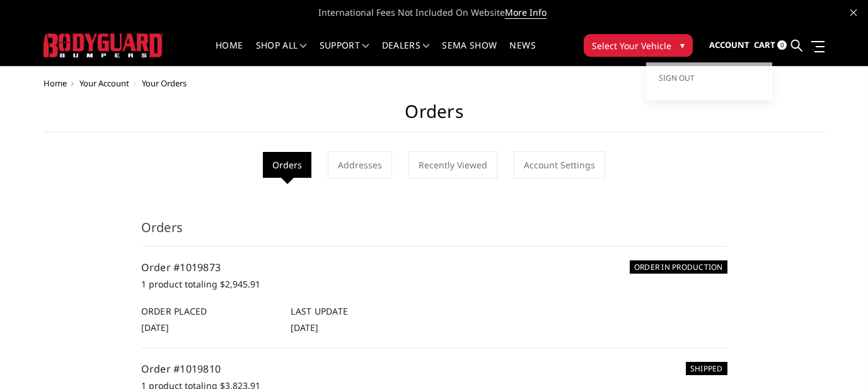  What do you see at coordinates (709, 78) in the screenshot?
I see `a: Sign out` at bounding box center [709, 78].